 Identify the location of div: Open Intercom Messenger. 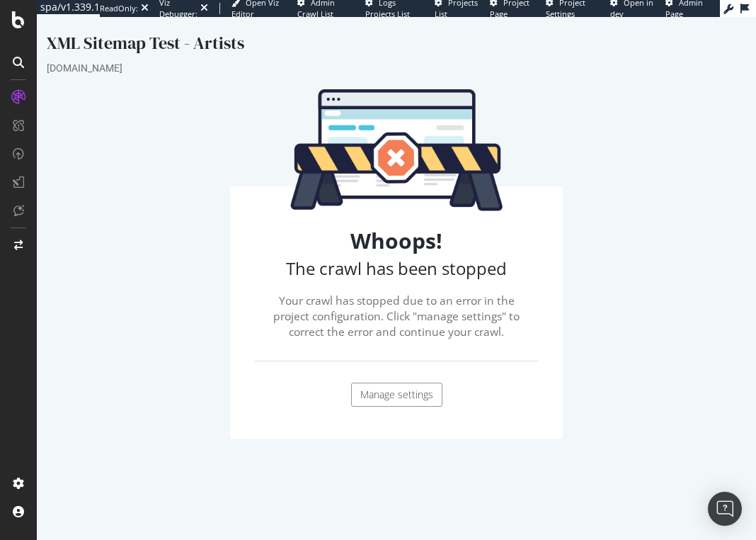
(725, 509).